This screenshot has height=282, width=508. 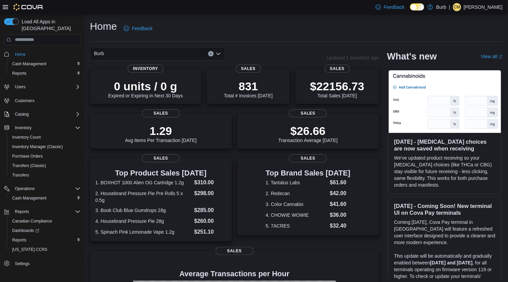 I want to click on span: Feedback, so click(x=393, y=7).